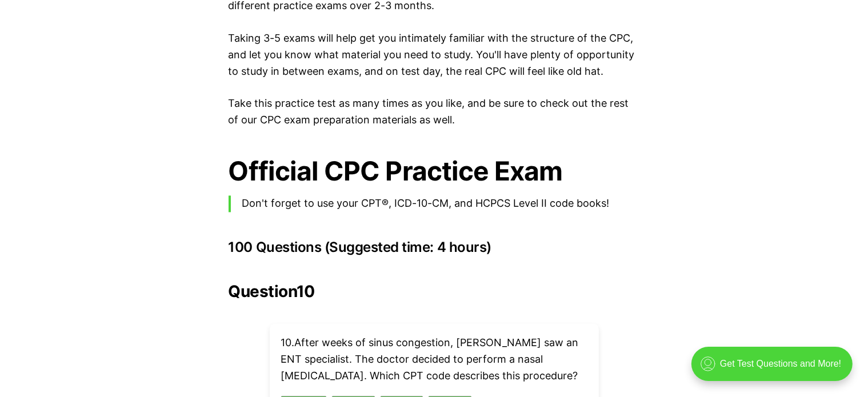 Image resolution: width=868 pixels, height=397 pixels. What do you see at coordinates (434, 55) in the screenshot?
I see `p: Taking 3-5 exams will help get you intimately familiar with the structure of the CPC, and let you...` at bounding box center [434, 55].